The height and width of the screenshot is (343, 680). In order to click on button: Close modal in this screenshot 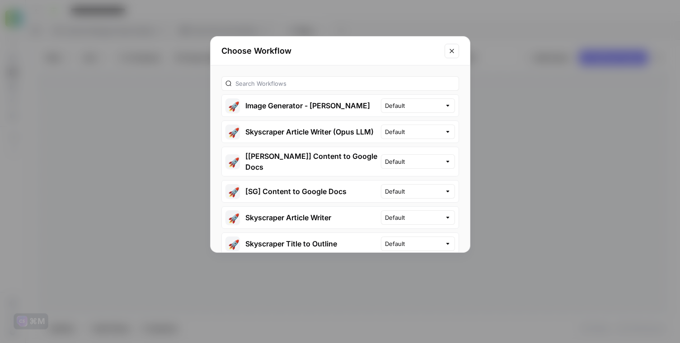, I will do `click(452, 51)`.